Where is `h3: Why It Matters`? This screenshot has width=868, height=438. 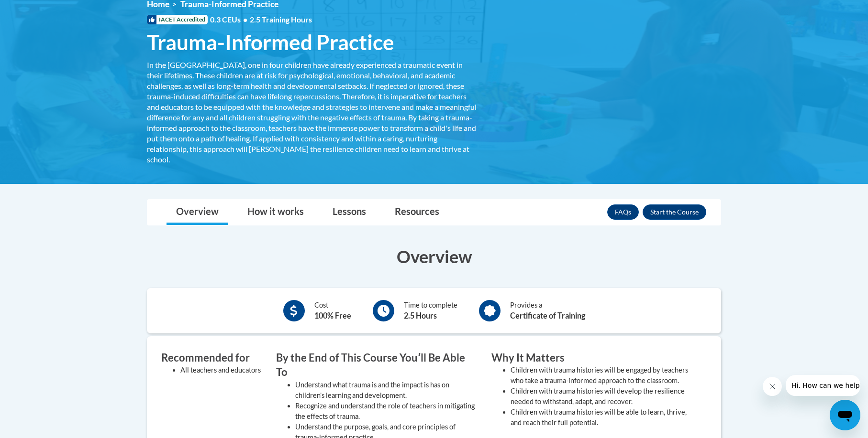 h3: Why It Matters is located at coordinates (592, 358).